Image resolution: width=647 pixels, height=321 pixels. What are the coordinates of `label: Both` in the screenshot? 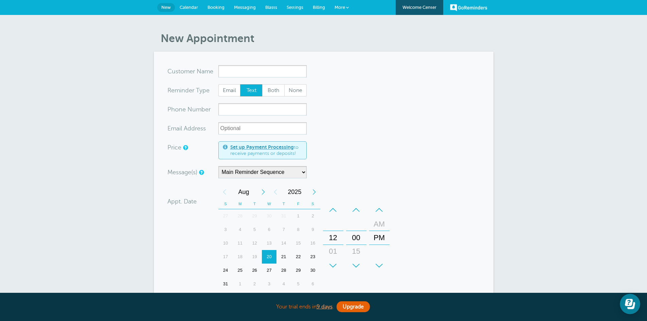 It's located at (274, 90).